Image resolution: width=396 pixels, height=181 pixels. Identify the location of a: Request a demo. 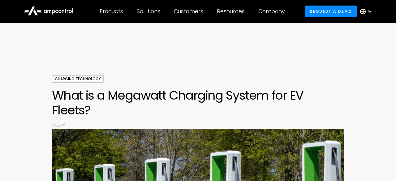
(330, 11).